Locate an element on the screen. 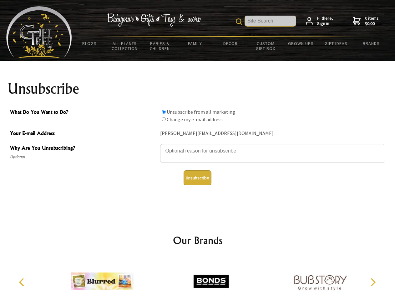 The height and width of the screenshot is (300, 395). button: Previous is located at coordinates (22, 282).